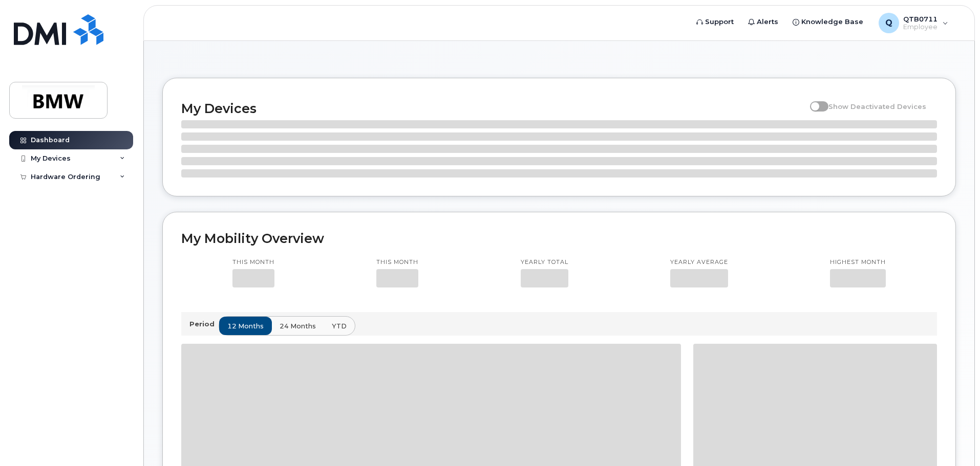  I want to click on span: Show Deactivated Devices, so click(877, 106).